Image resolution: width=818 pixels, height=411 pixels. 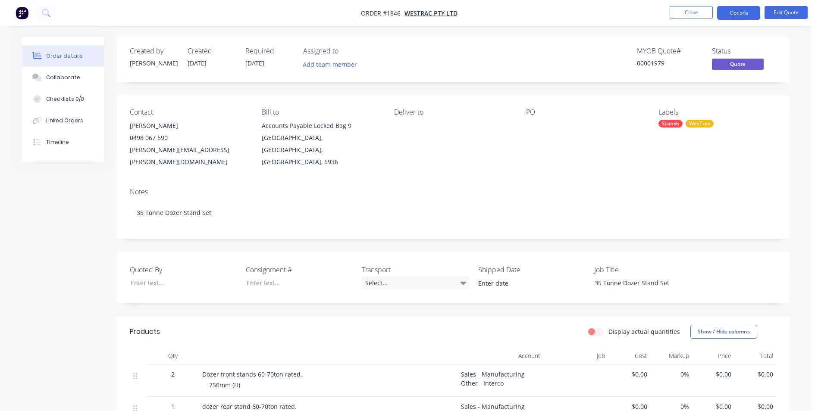 I want to click on div: Assigned to, so click(x=346, y=51).